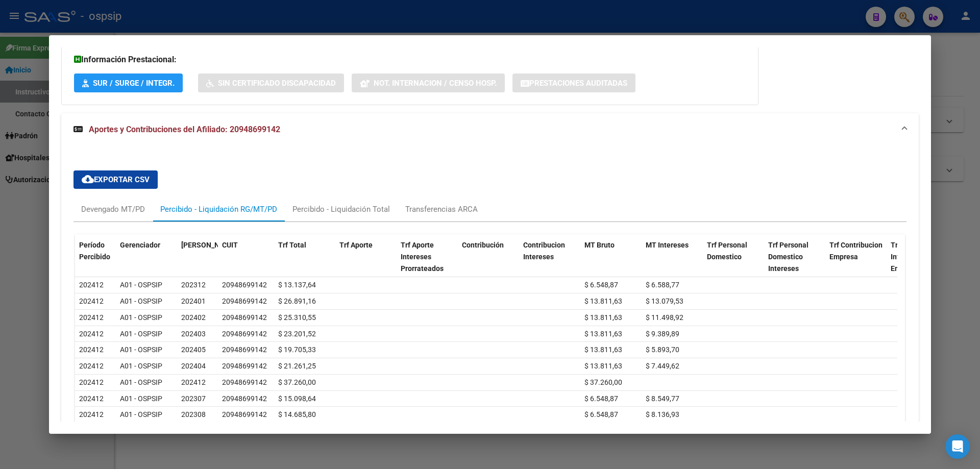 Image resolution: width=980 pixels, height=469 pixels. I want to click on span: Gerenciador, so click(139, 244).